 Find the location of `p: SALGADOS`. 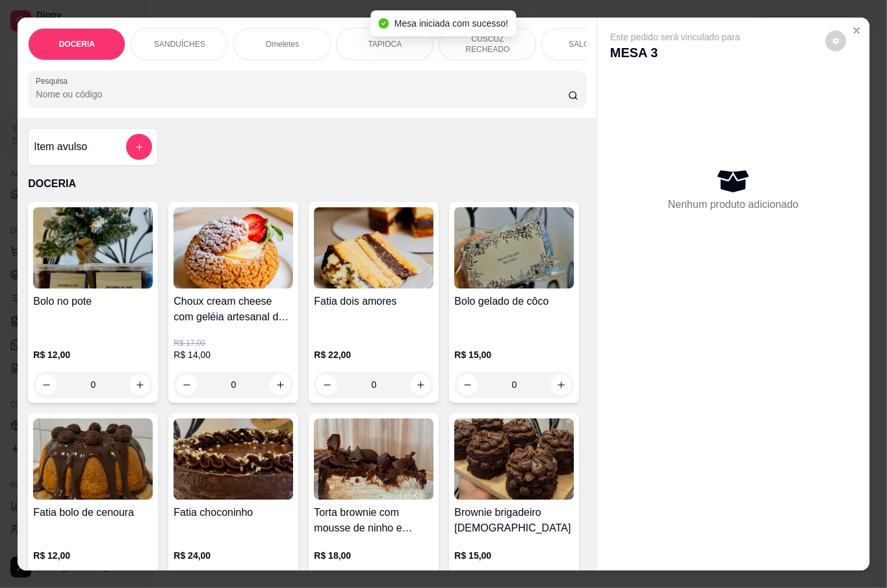

p: SALGADOS is located at coordinates (590, 45).